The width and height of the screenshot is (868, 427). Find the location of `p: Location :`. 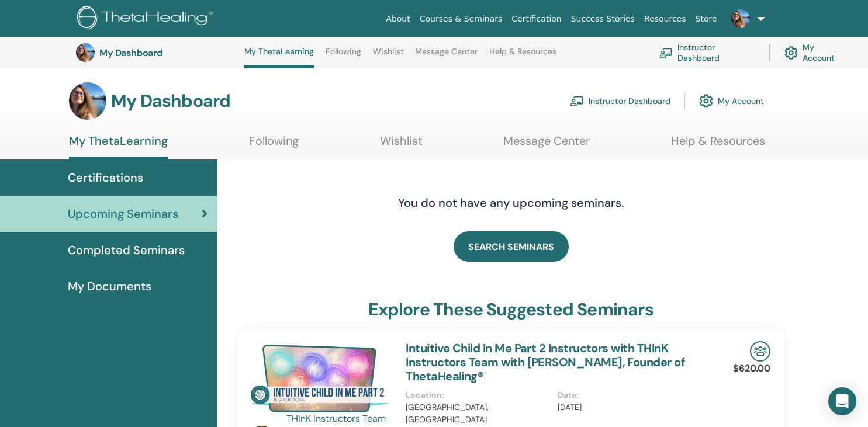

p: Location : is located at coordinates (478, 395).